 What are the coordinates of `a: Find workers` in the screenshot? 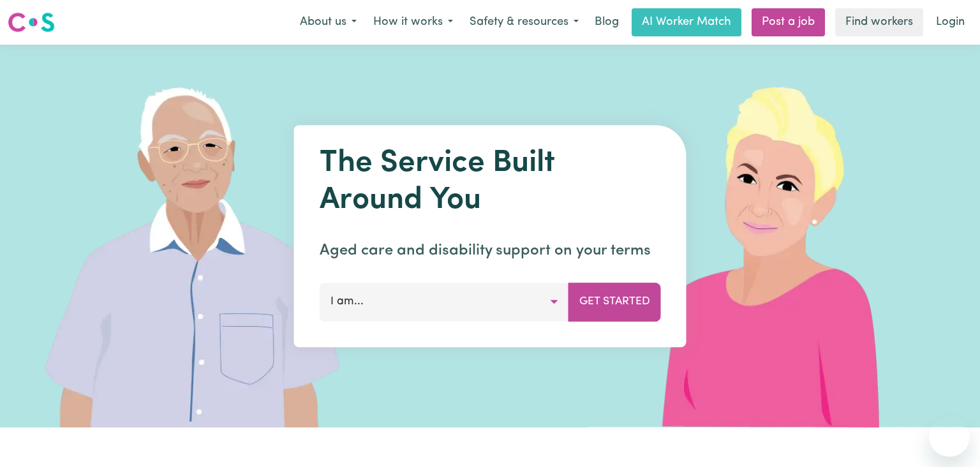 It's located at (880, 22).